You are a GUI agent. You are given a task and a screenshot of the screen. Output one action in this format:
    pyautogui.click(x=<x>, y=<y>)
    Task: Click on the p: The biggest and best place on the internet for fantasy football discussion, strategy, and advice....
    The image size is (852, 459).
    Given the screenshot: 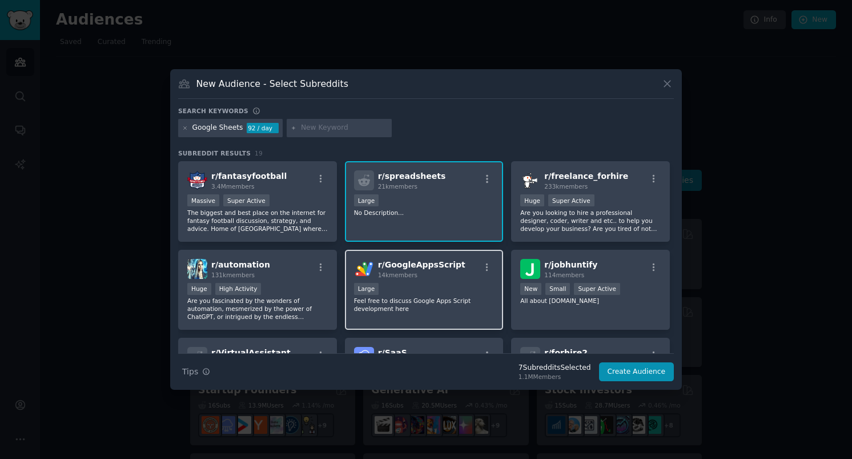 What is the action you would take?
    pyautogui.click(x=258, y=220)
    